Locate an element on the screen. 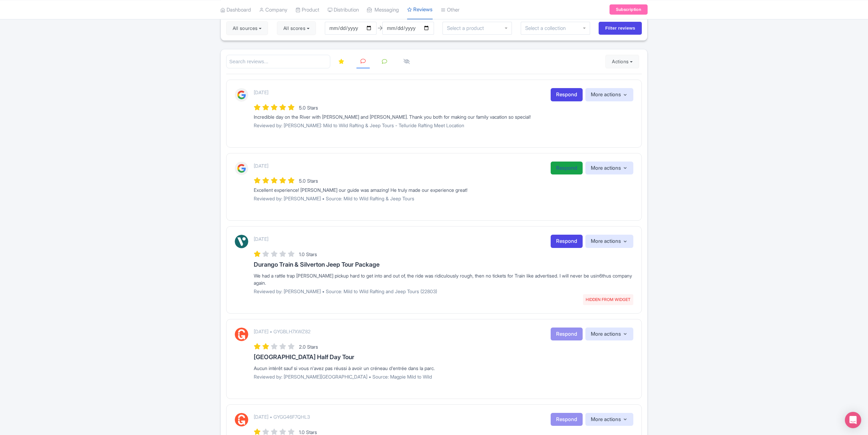 Image resolution: width=868 pixels, height=435 pixels. a: Other is located at coordinates (450, 9).